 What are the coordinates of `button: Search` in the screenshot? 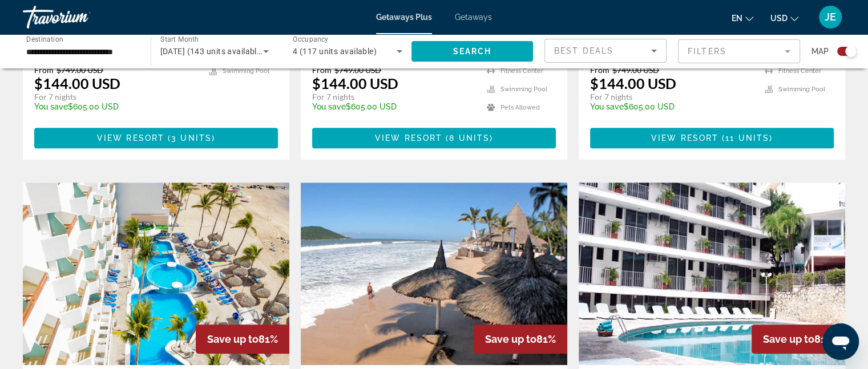 It's located at (473, 51).